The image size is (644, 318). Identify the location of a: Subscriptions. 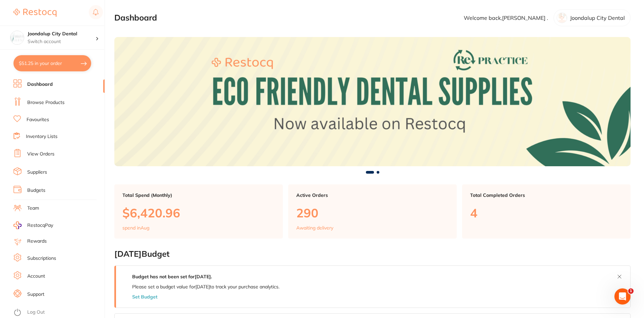
(42, 258).